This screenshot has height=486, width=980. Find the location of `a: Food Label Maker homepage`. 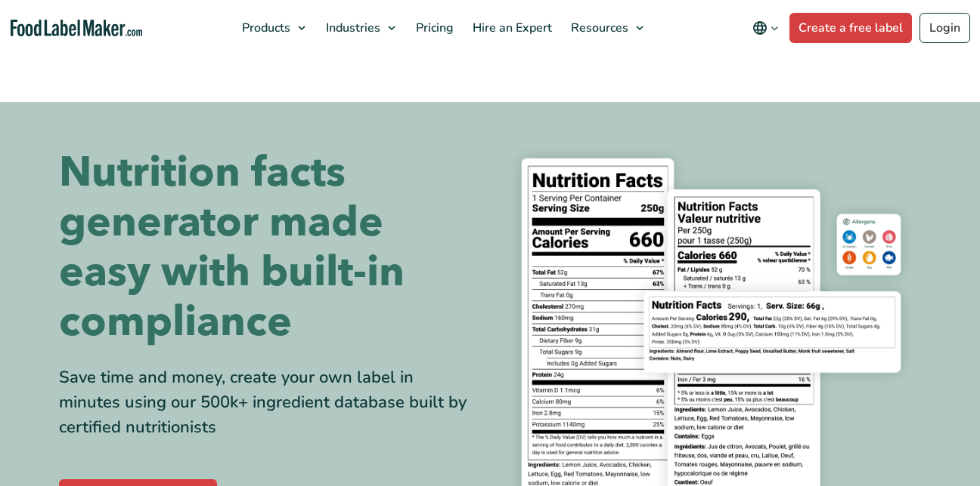

a: Food Label Maker homepage is located at coordinates (77, 28).